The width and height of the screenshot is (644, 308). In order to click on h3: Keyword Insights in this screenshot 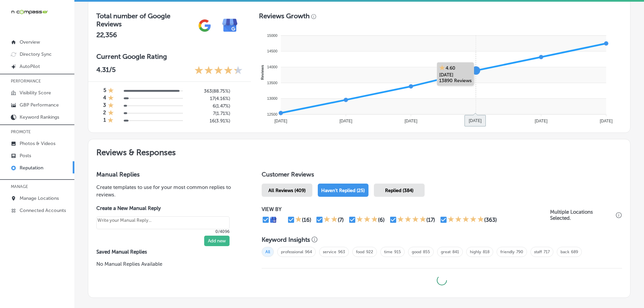, I will do `click(286, 240)`.